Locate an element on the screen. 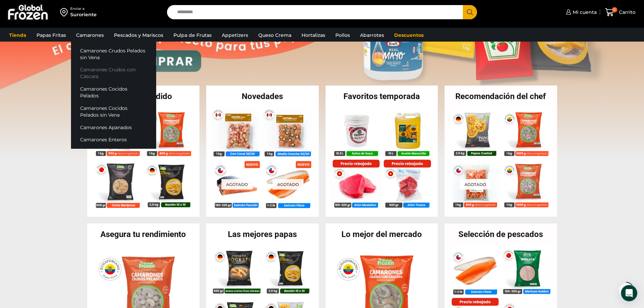  a: Camarones Cocidos Pelados is located at coordinates (114, 92).